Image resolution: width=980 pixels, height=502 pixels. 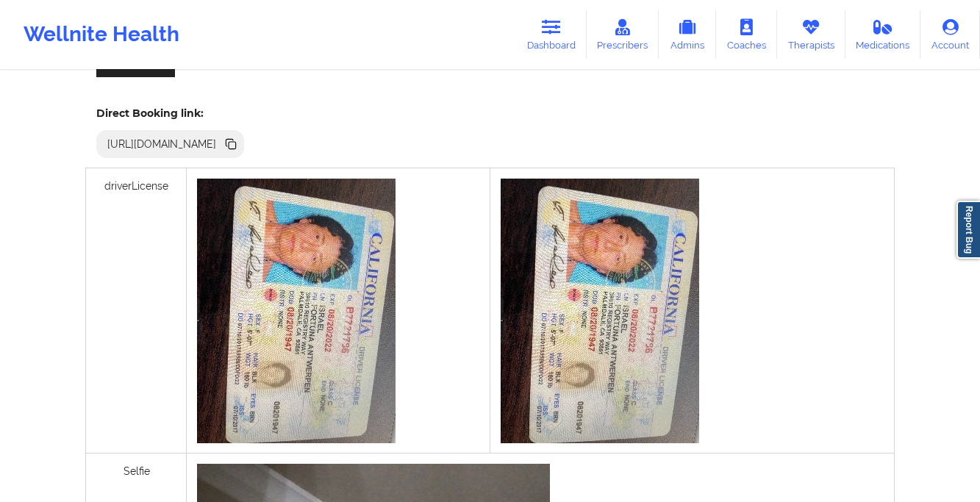 I want to click on a: Account, so click(x=950, y=34).